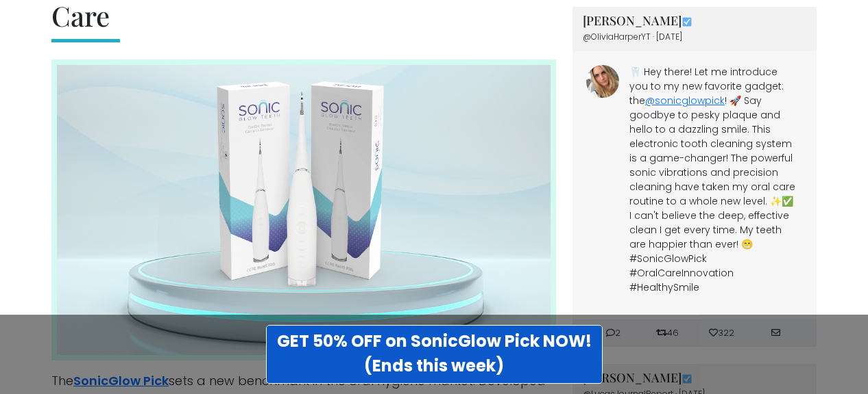 This screenshot has height=394, width=868. What do you see at coordinates (434, 354) in the screenshot?
I see `a: GET 50% OFF on SonicGlow Pick NOW!(Ends this week)` at bounding box center [434, 354].